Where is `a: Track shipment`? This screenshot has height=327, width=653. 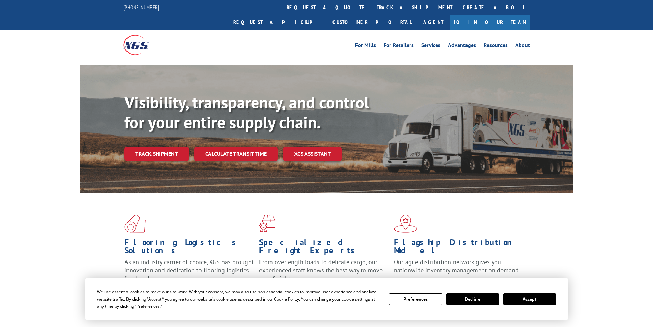
a: Track shipment is located at coordinates (157, 154).